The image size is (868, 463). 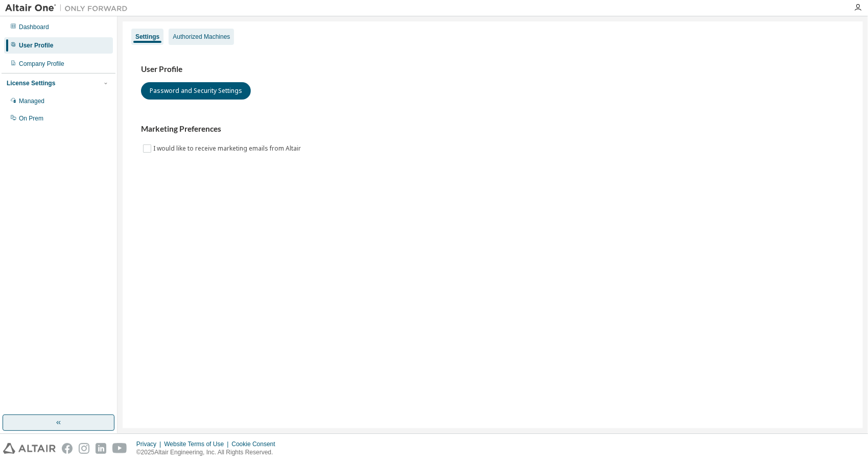 What do you see at coordinates (31, 118) in the screenshot?
I see `div: On Prem` at bounding box center [31, 118].